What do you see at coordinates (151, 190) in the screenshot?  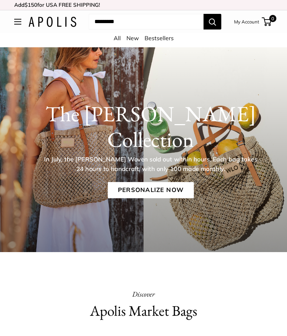 I see `a: Personalize Now` at bounding box center [151, 190].